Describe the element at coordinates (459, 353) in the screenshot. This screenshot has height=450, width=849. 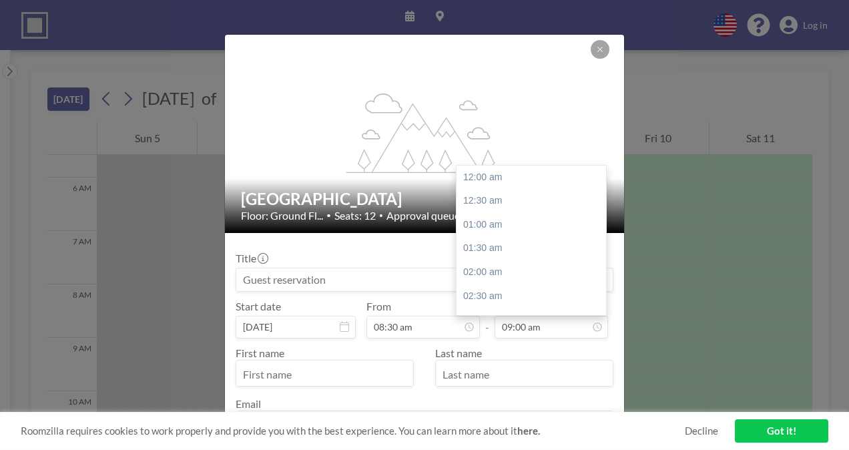
I see `label: Last name` at that location.